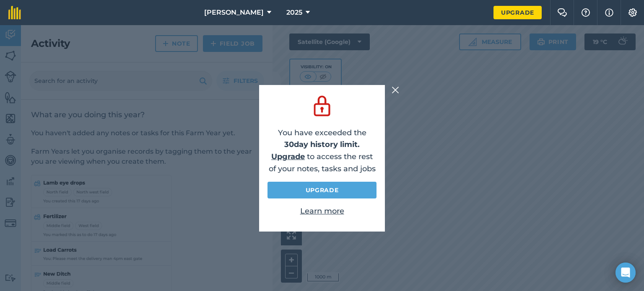  I want to click on img: svg+xml;base64,PHN2ZyB4bWxucz0iaHR0cDovL3d3dy53My5vcmcvMjAwMC9zdmciIHdpZHRoPSIxNyIgaGVpZ2h0PSIxNy..., so click(609, 12).